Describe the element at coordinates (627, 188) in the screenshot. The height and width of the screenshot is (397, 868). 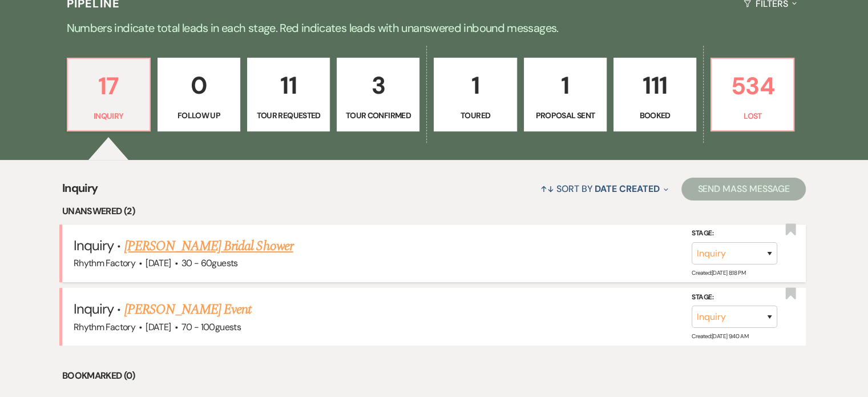
I see `span: Date Created` at that location.